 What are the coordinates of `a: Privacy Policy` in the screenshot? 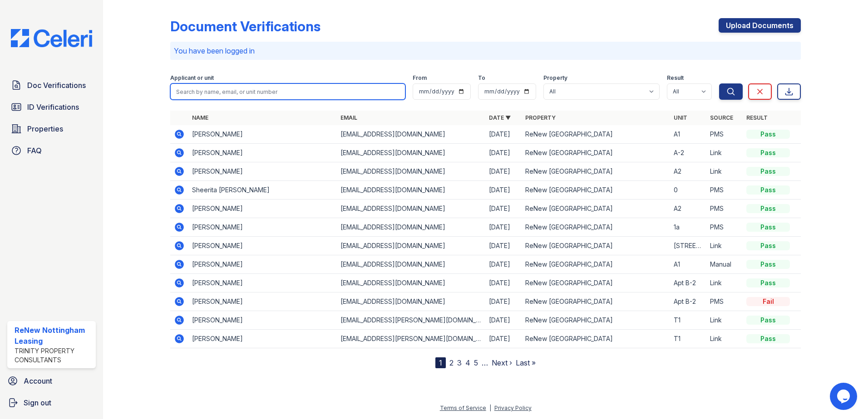 It's located at (513, 408).